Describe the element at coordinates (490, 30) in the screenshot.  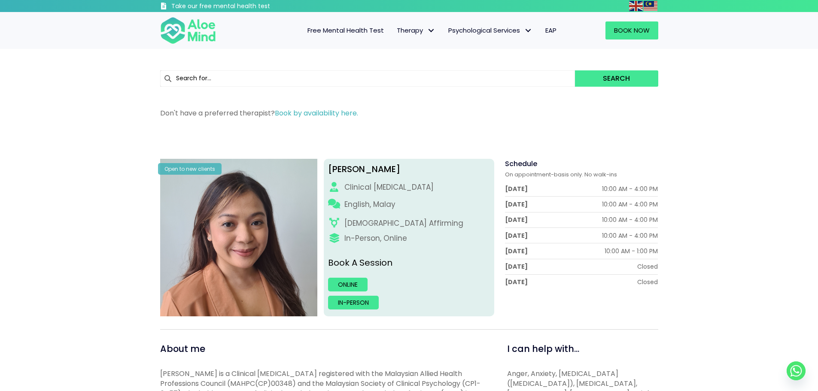
I see `a: Psychological ServicesPsychological Services: submenu` at that location.